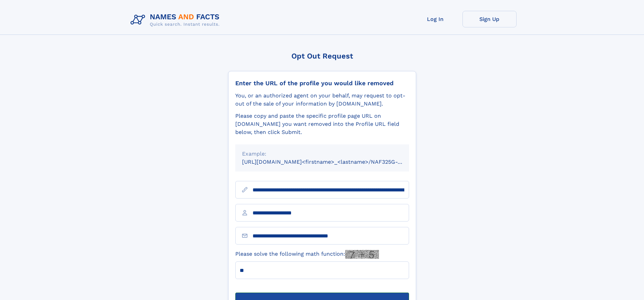 The image size is (644, 300). I want to click on a: Sign Up, so click(490, 19).